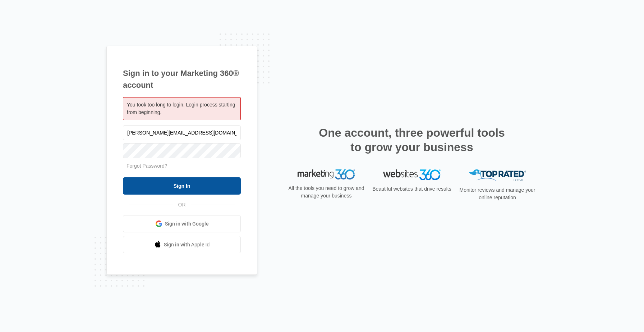  I want to click on p: Monitor reviews and manage your online reputation, so click(498, 194).